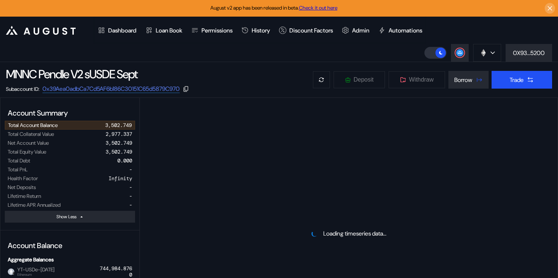 This screenshot has height=278, width=558. Describe the element at coordinates (274, 8) in the screenshot. I see `span: August v2 app has been released in beta.` at that location.